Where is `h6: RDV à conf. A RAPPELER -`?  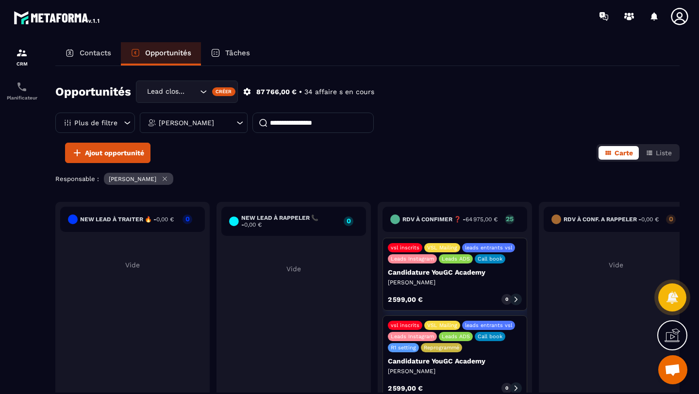 h6: RDV à conf. A RAPPELER - is located at coordinates (611, 219).